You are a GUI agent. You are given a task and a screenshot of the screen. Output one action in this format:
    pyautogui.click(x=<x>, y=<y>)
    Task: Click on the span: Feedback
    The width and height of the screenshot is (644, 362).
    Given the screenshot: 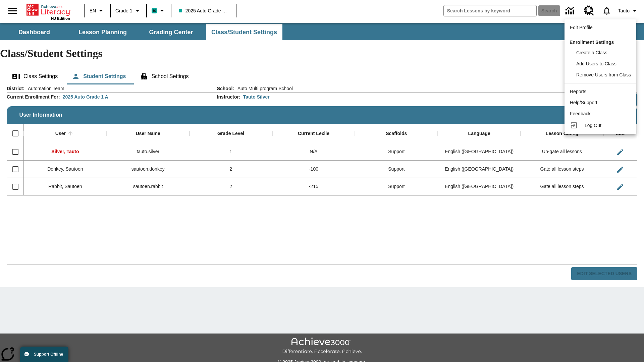 What is the action you would take?
    pyautogui.click(x=580, y=114)
    